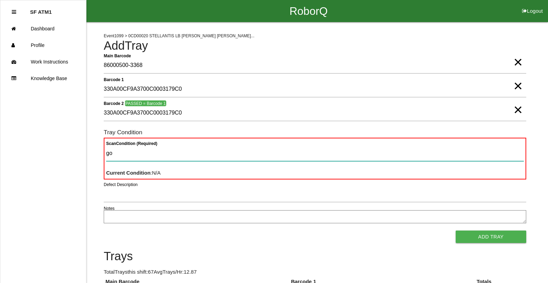  Describe the element at coordinates (14, 12) in the screenshot. I see `div: Close` at that location.